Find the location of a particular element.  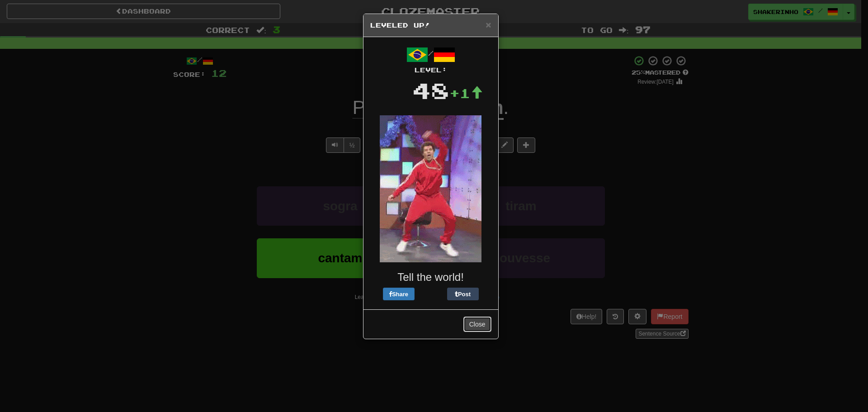

h5: Leveled Up! is located at coordinates (431, 25).